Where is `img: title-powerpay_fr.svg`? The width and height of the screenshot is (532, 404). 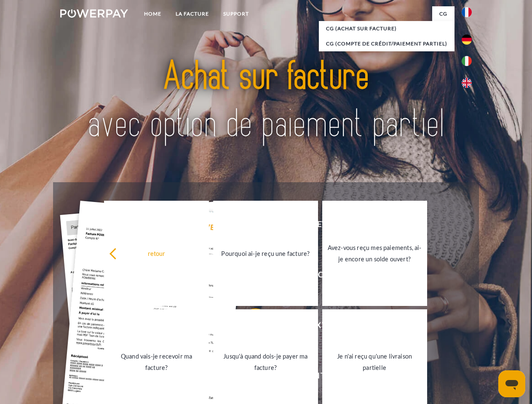
img: title-powerpay_fr.svg is located at coordinates (266, 100).